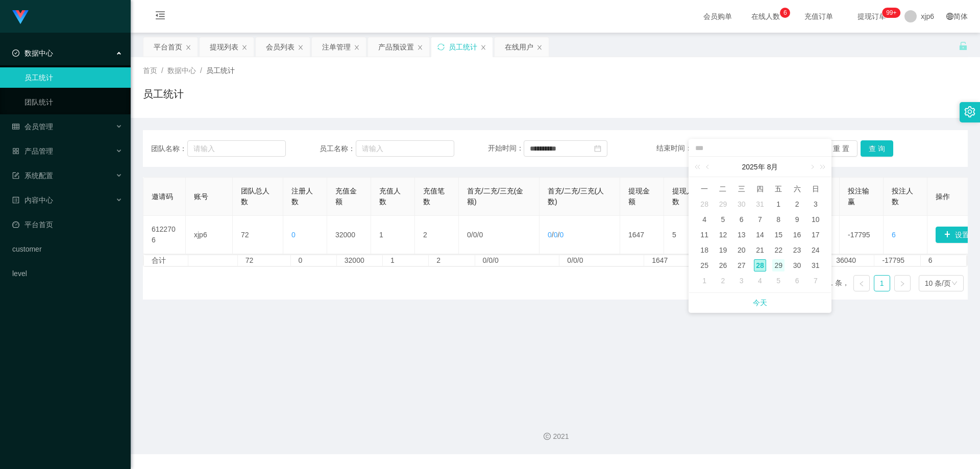 Image resolution: width=980 pixels, height=469 pixels. I want to click on div: 2, so click(722, 281).